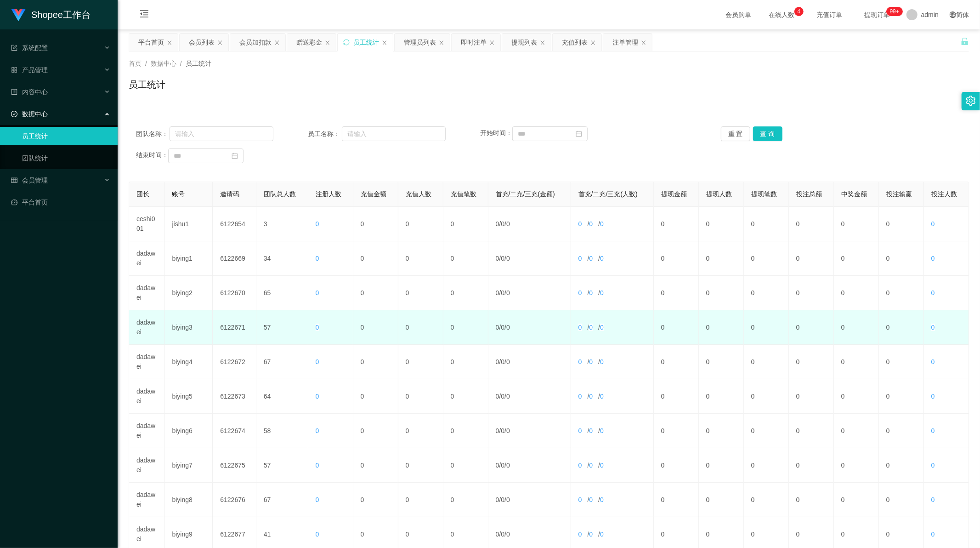  I want to click on div: 员工统计, so click(366, 42).